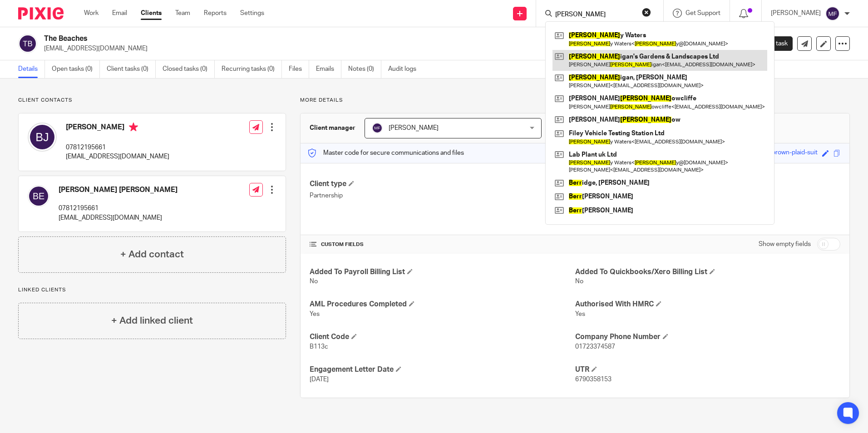 The width and height of the screenshot is (868, 433). What do you see at coordinates (443, 245) in the screenshot?
I see `h4: CUSTOM FIELDS` at bounding box center [443, 245].